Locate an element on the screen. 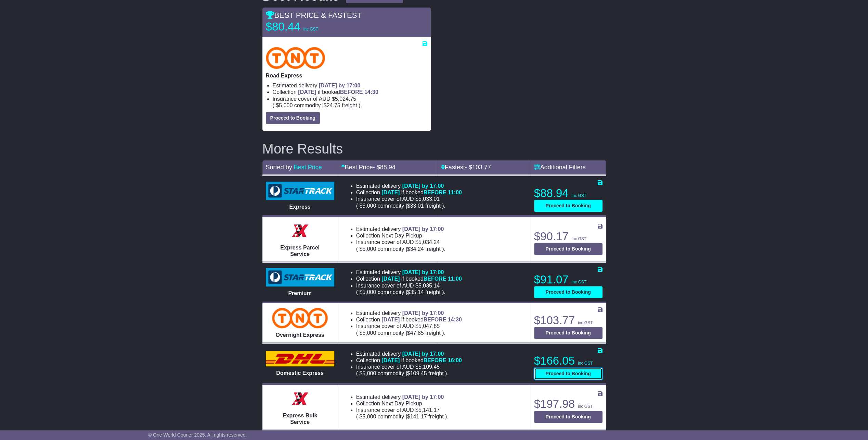  span: 109.45 is located at coordinates (419, 373).